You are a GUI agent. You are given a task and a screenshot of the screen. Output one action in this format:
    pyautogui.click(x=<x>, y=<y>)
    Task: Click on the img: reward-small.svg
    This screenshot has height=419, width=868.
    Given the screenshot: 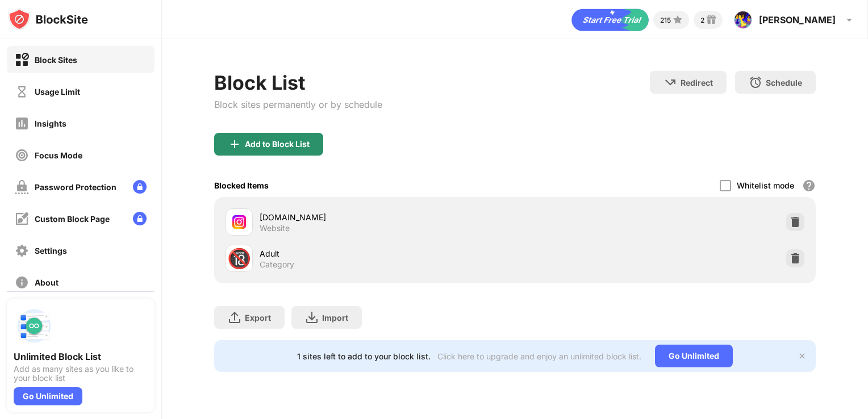 What is the action you would take?
    pyautogui.click(x=711, y=20)
    